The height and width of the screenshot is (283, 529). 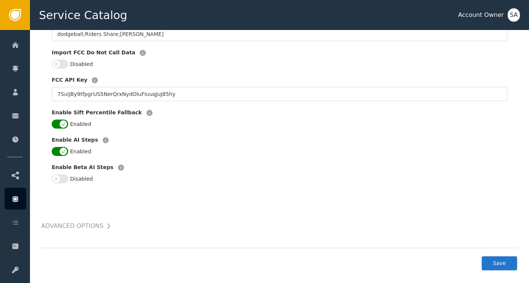 What do you see at coordinates (69, 80) in the screenshot?
I see `label: FCC API Key` at bounding box center [69, 80].